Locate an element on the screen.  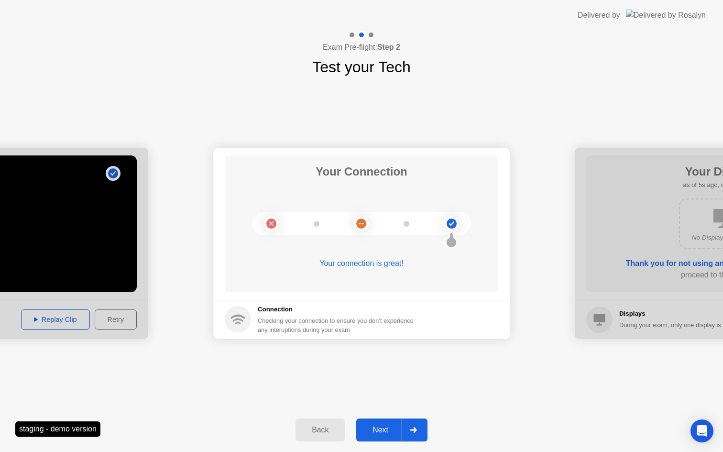
h1: Test your Tech is located at coordinates (361, 67).